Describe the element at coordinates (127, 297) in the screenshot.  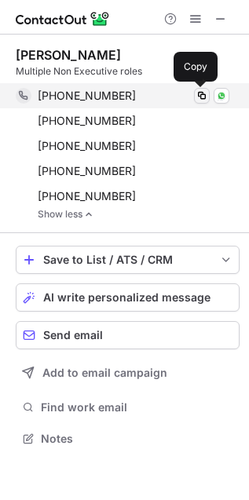
I see `button: AI write personalized message` at that location.